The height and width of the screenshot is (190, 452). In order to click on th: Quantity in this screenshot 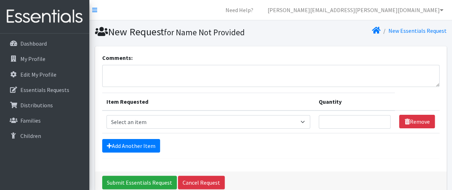, I will do `click(355, 102)`.